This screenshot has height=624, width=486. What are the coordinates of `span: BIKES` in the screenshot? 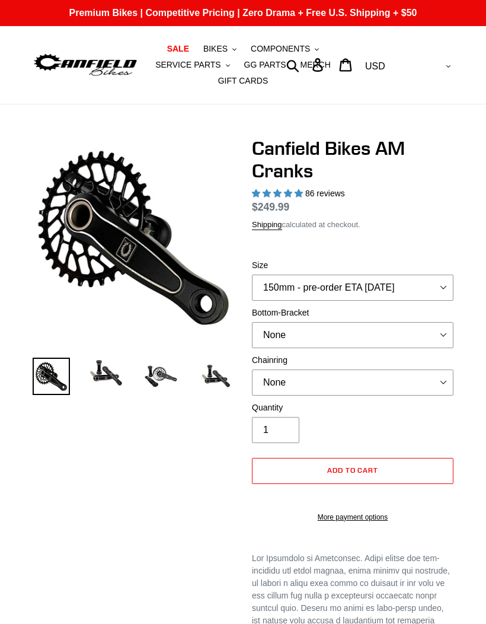 It's located at (215, 49).